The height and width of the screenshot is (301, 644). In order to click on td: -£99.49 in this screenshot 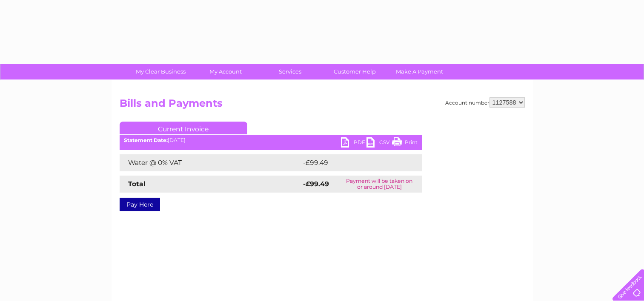, I will do `click(353, 163)`.